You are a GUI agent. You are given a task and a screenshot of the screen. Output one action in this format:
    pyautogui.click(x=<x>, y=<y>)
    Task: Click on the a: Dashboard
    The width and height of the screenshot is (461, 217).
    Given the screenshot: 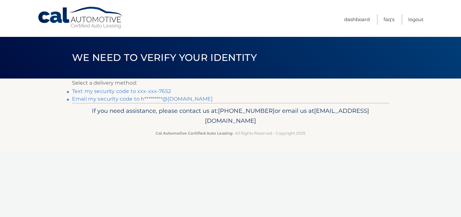 What is the action you would take?
    pyautogui.click(x=357, y=19)
    